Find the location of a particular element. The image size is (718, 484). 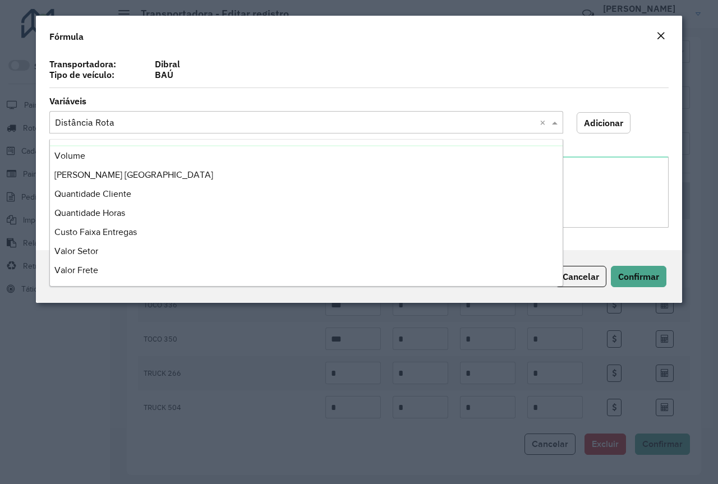

button: Close is located at coordinates (661, 36).